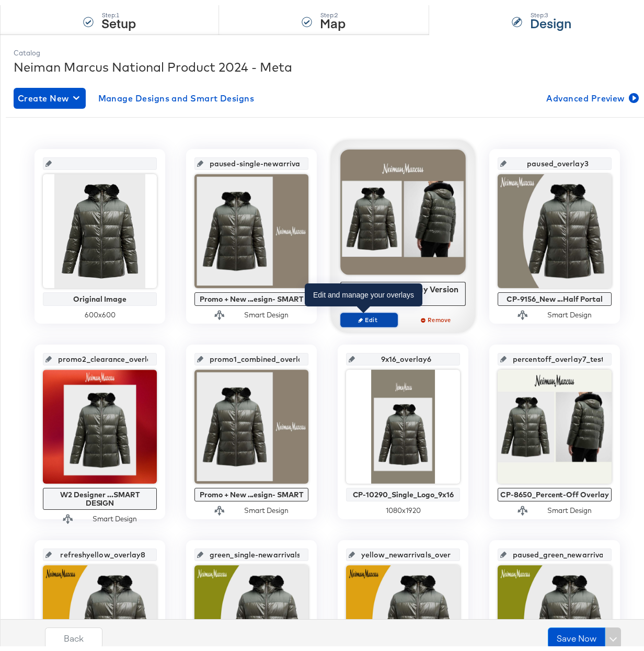 The height and width of the screenshot is (651, 644). What do you see at coordinates (551, 10) in the screenshot?
I see `div: Step: 3` at bounding box center [551, 10].